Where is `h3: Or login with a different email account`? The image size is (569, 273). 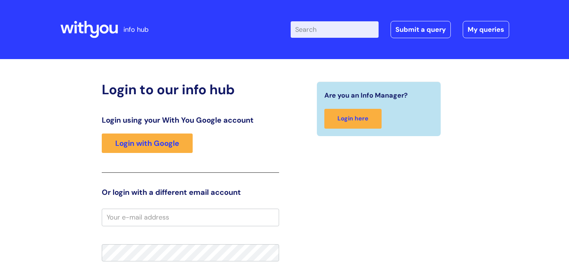
h3: Or login with a different email account is located at coordinates (190, 192).